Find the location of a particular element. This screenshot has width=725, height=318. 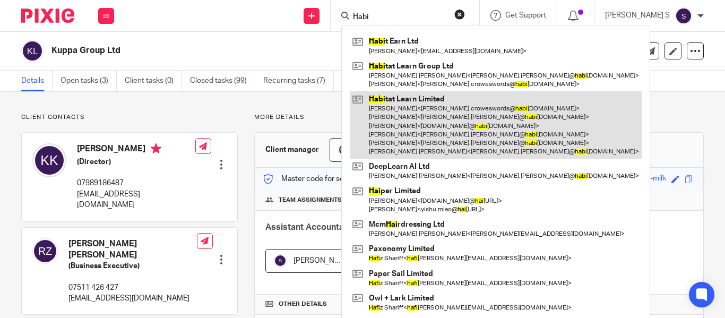

p: Client contacts is located at coordinates (129, 117).